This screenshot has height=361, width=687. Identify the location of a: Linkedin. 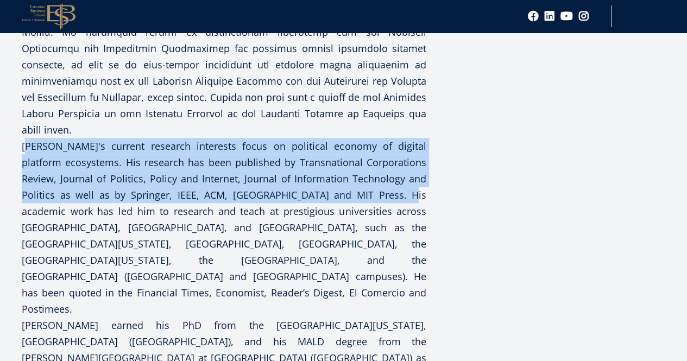
(549, 16).